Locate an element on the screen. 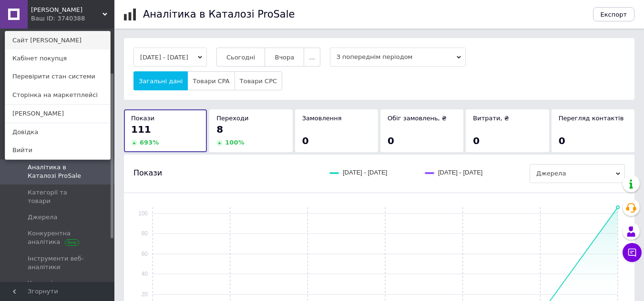 Image resolution: width=644 pixels, height=301 pixels. span: Сьогодні is located at coordinates (241, 57).